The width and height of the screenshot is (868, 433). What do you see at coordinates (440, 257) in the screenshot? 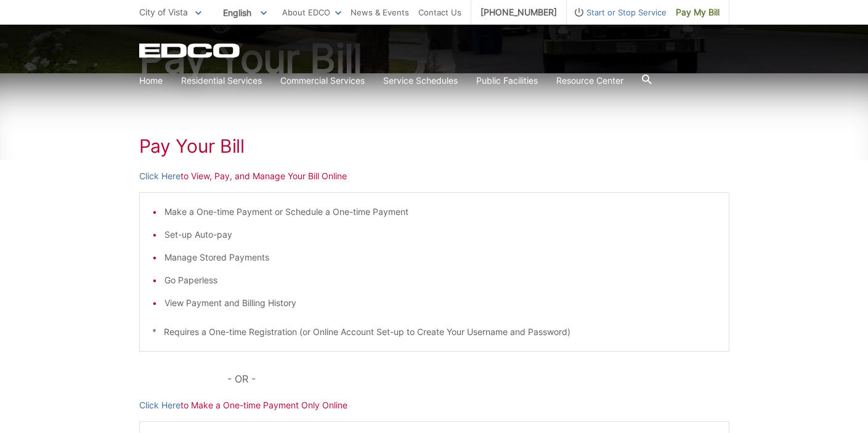
I see `li: Manage Stored Payments` at bounding box center [440, 257].